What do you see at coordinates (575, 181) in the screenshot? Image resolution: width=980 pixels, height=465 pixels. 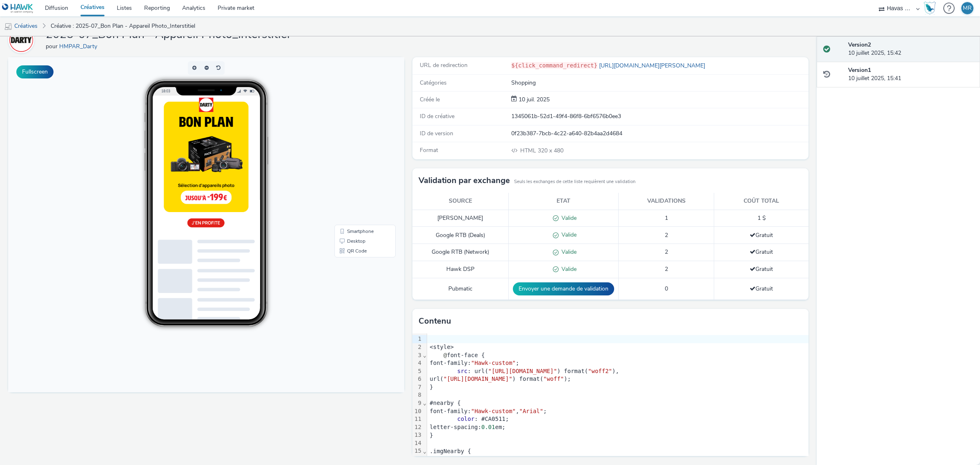 I see `small: Seuls les exchanges de cette liste requièrent une validation` at bounding box center [575, 181].